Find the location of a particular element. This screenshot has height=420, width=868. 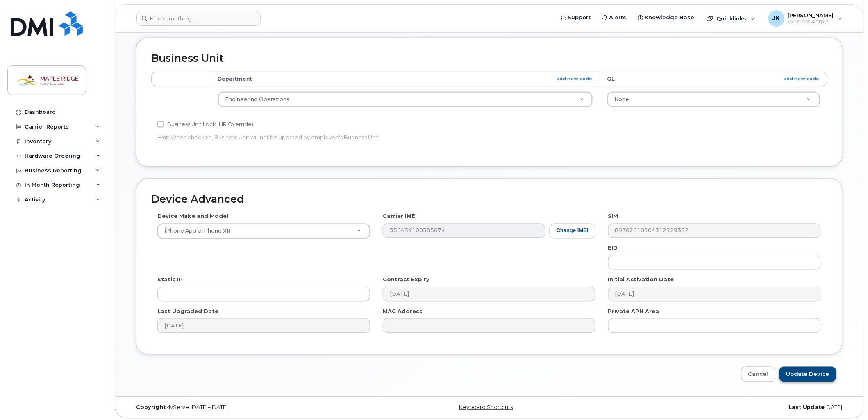

span: Alerts is located at coordinates (618, 17).